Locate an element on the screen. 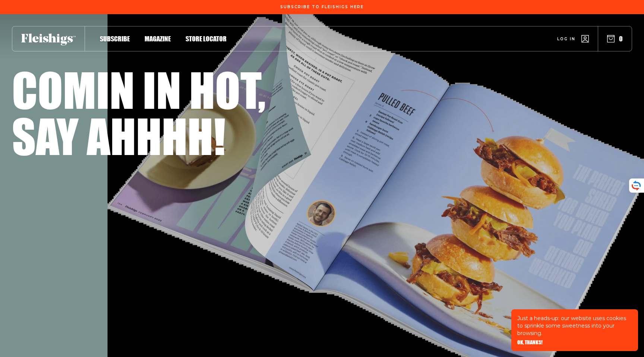 The width and height of the screenshot is (644, 357). h1: Say ahhhh! is located at coordinates (119, 136).